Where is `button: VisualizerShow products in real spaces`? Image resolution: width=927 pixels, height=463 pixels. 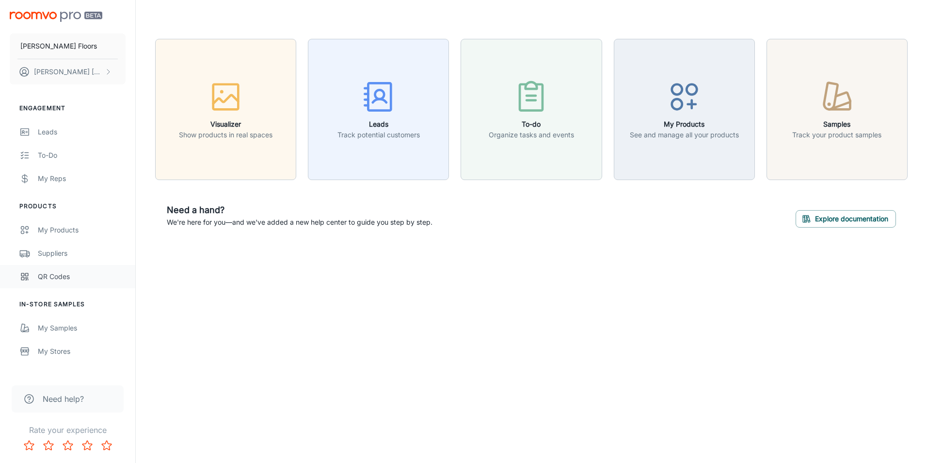
button: VisualizerShow products in real spaces is located at coordinates (226, 109).